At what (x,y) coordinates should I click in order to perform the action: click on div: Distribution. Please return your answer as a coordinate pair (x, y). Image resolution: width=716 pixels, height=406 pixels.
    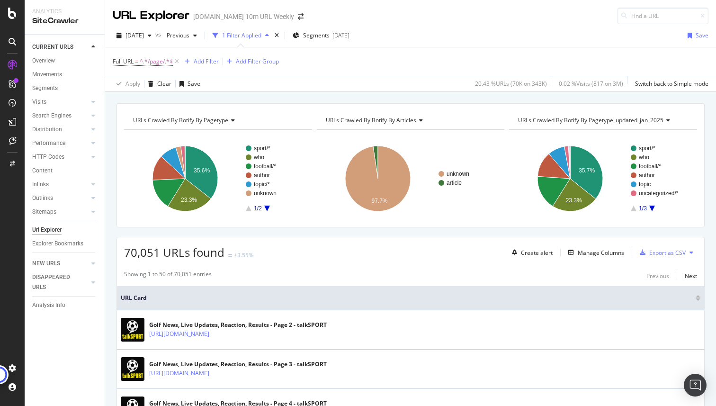
    Looking at the image, I should click on (47, 129).